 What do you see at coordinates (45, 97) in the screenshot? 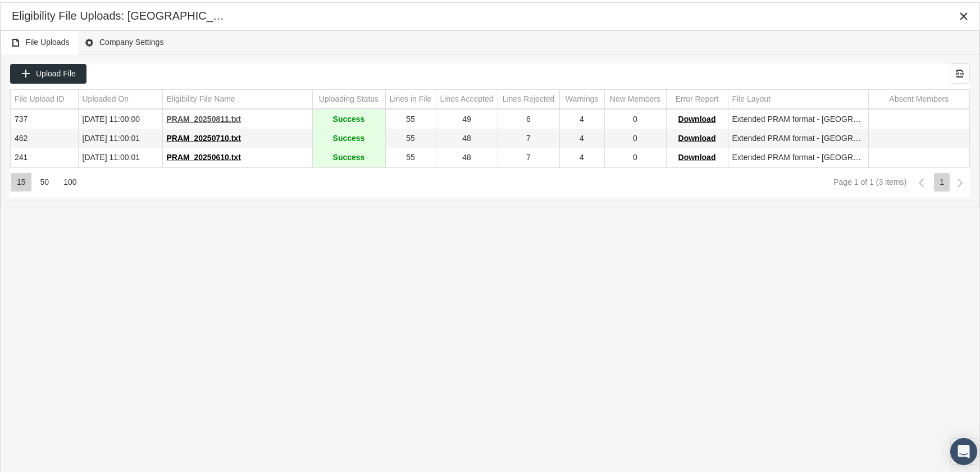
I see `td: Column File Upload ID` at bounding box center [45, 97].